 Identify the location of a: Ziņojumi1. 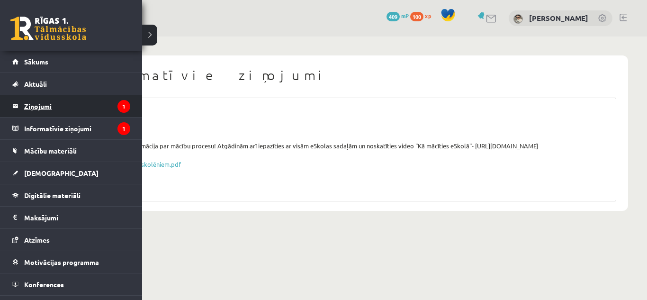
(71, 106).